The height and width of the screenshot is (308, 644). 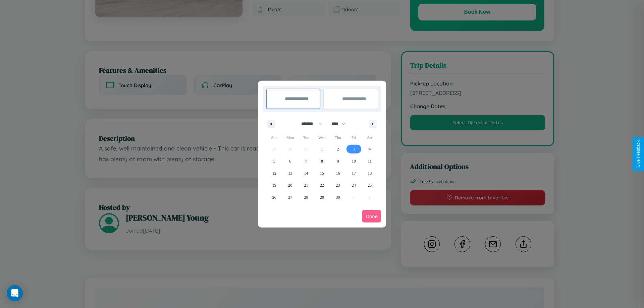 I want to click on span: Wed, so click(x=322, y=138).